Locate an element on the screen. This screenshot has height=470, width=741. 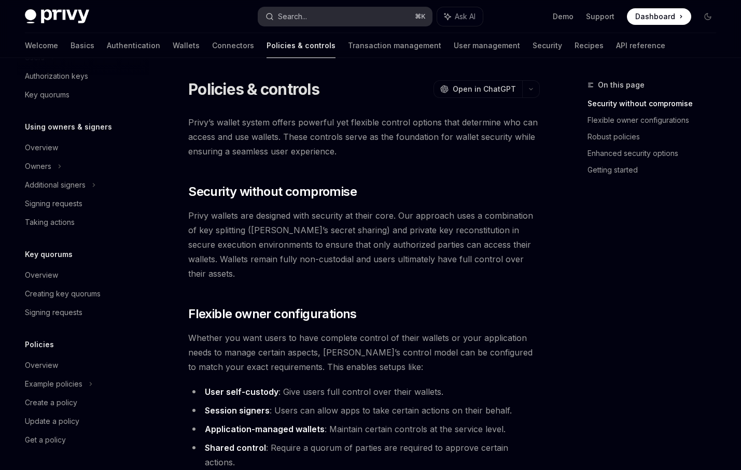
div: Example policies is located at coordinates (53, 384).